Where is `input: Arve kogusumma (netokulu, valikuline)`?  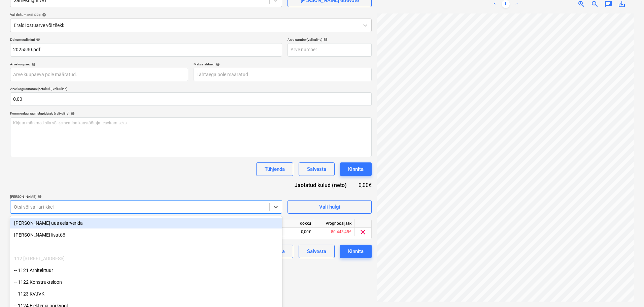
input: Arve kogusumma (netokulu, valikuline) is located at coordinates (191, 99).